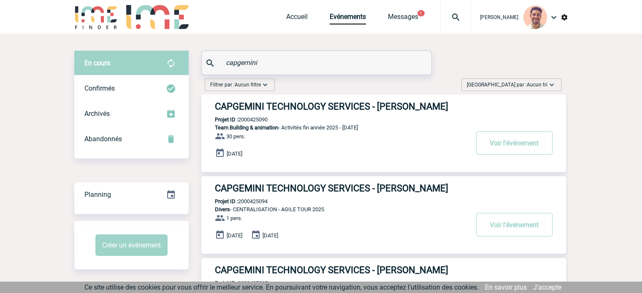 The image size is (642, 293). Describe the element at coordinates (131, 194) in the screenshot. I see `a: Planning` at that location.